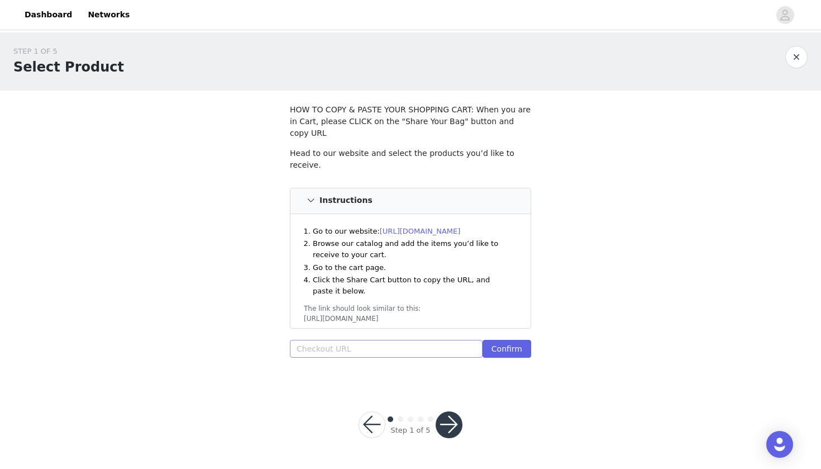 Image resolution: width=821 pixels, height=469 pixels. I want to click on li: Go to our website:, so click(412, 231).